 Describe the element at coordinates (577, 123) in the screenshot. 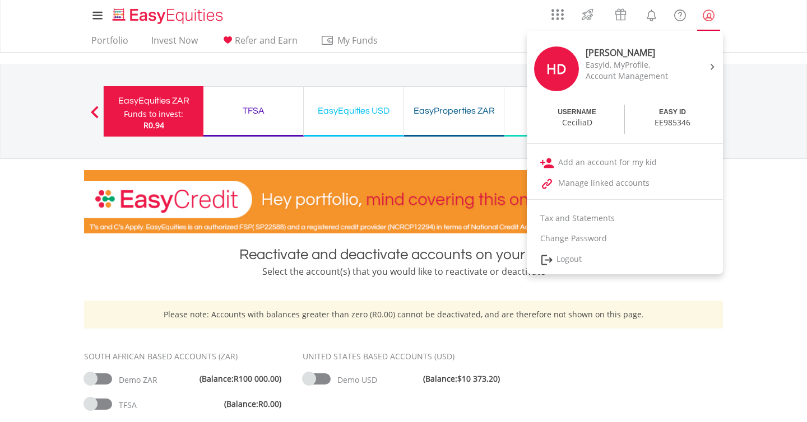

I see `div: CeciliaD` at that location.